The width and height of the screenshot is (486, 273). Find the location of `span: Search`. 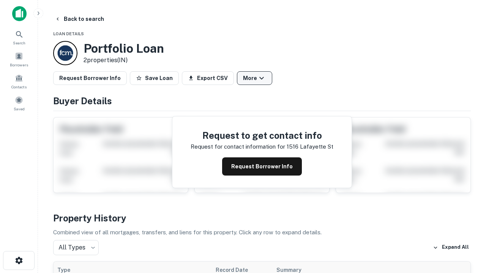

span: Search is located at coordinates (19, 43).